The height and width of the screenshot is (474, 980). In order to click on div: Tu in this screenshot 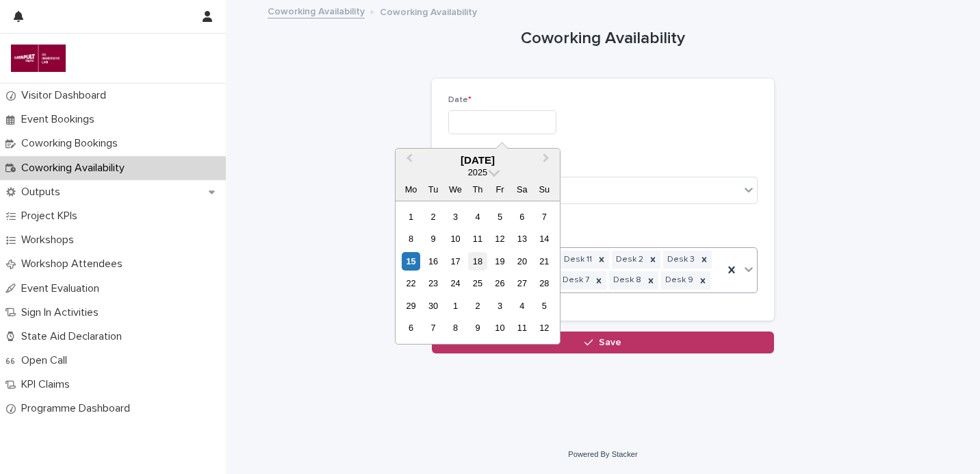, I will do `click(432, 189)`.